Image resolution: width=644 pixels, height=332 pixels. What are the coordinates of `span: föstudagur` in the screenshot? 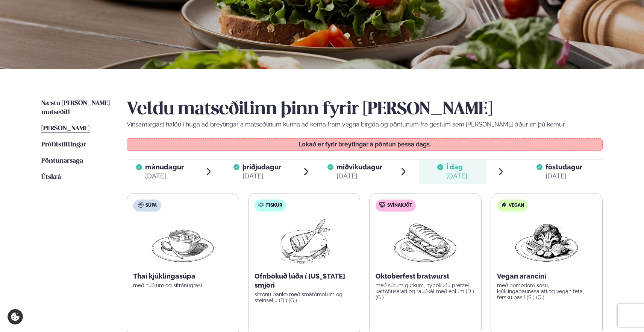 It's located at (564, 166).